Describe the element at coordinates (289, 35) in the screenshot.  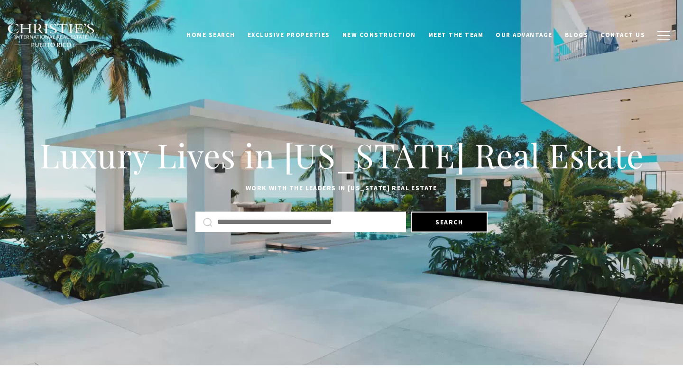
I see `a: Exclusive Properties` at that location.